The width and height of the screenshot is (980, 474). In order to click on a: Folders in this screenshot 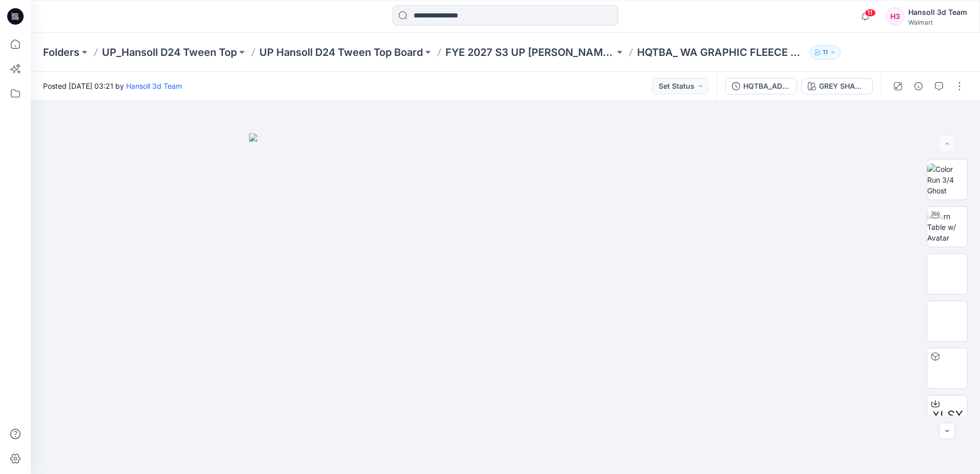, I will do `click(61, 52)`.